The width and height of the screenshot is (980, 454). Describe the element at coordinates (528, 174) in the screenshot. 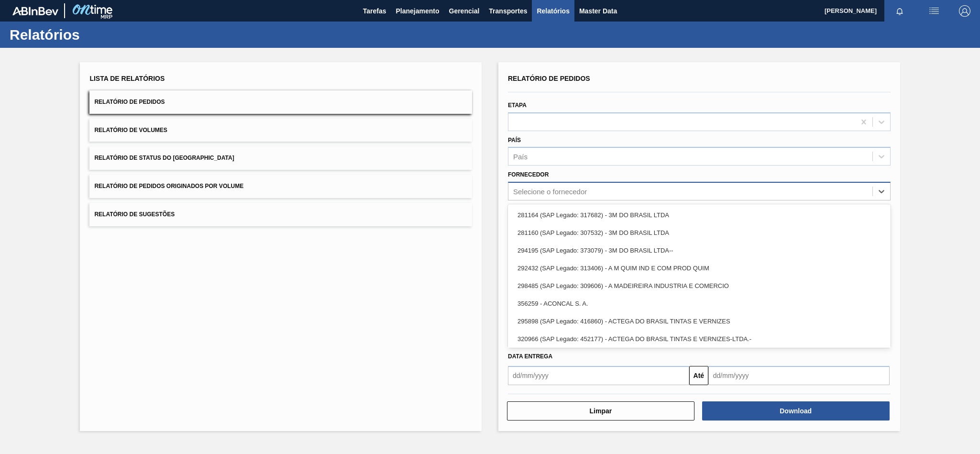

I see `label: Fornecedor` at that location.